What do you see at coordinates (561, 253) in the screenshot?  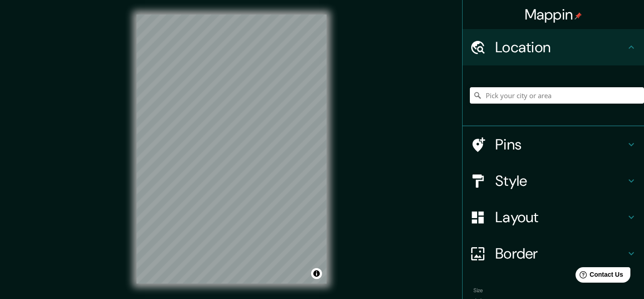 I see `h4: Border` at bounding box center [561, 253].